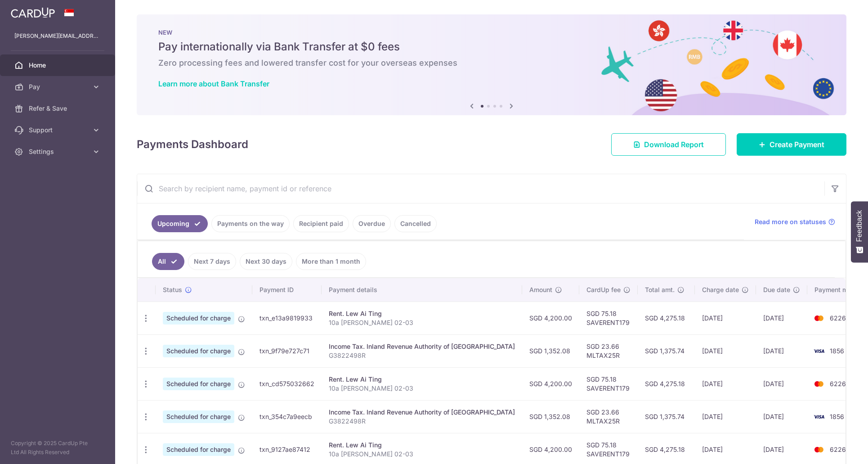 This screenshot has height=464, width=868. What do you see at coordinates (168, 262) in the screenshot?
I see `a: All` at bounding box center [168, 262].